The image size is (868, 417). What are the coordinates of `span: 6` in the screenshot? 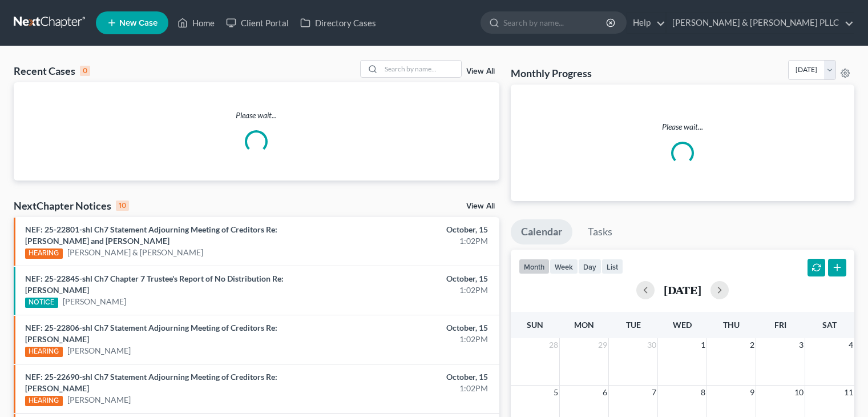 It's located at (605, 392).